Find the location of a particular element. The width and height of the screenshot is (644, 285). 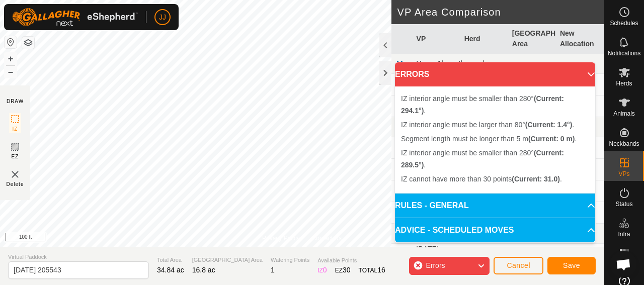

span: Watering Points is located at coordinates (290, 260).